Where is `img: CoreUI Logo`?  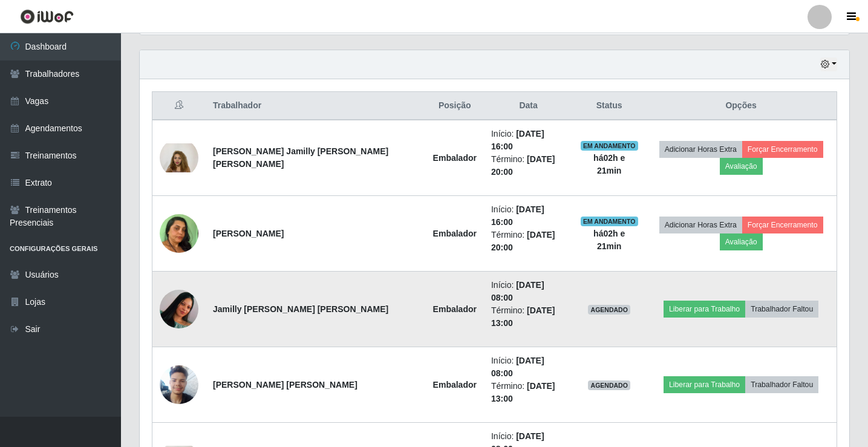
img: CoreUI Logo is located at coordinates (46, 16).